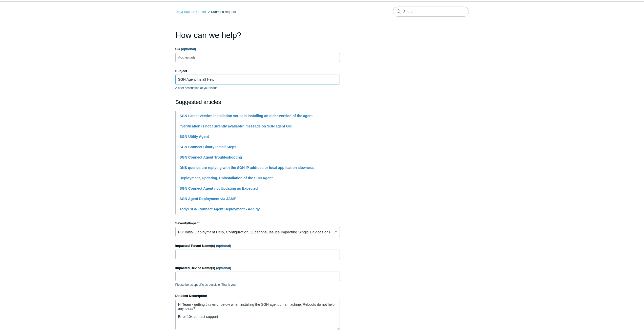 This screenshot has width=644, height=330. I want to click on label: Impacted Tenant Name(s), so click(258, 246).